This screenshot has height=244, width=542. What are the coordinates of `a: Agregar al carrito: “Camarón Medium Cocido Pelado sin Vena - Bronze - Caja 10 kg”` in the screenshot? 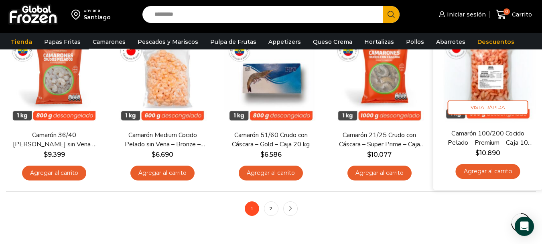 It's located at (163, 173).